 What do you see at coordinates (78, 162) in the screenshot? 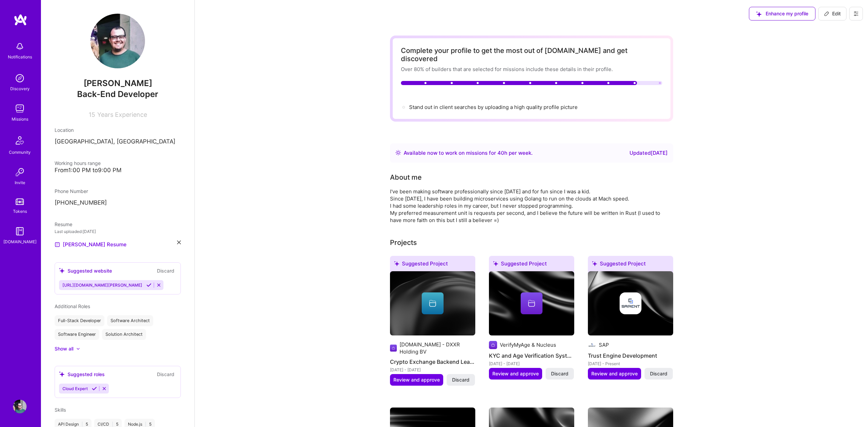
I see `span: Working hours range` at bounding box center [78, 162].